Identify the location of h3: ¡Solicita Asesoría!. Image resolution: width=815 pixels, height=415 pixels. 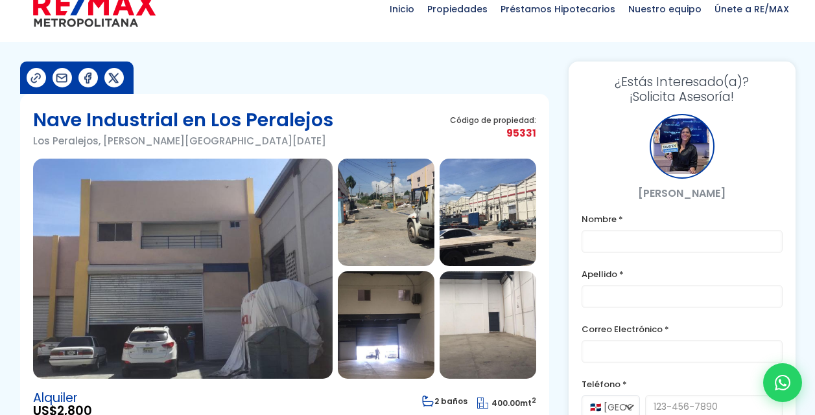
(682, 89).